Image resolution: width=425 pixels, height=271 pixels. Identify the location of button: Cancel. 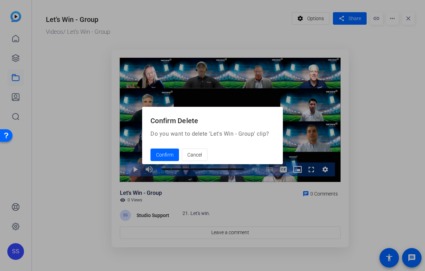
(195, 155).